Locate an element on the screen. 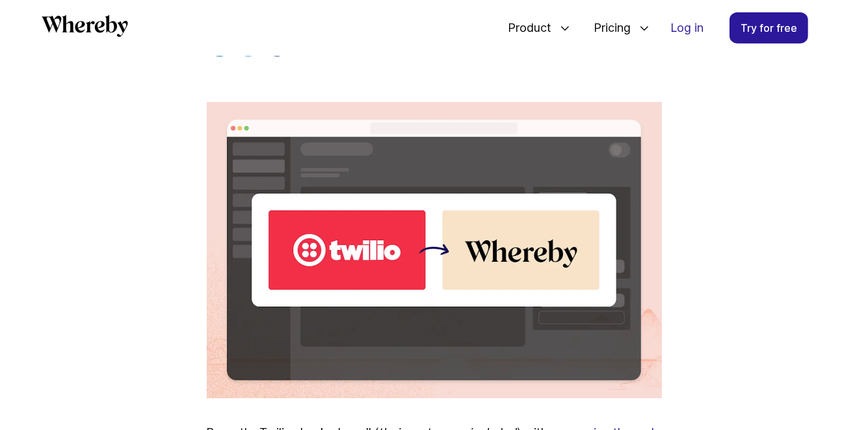  span: Product is located at coordinates (525, 28).